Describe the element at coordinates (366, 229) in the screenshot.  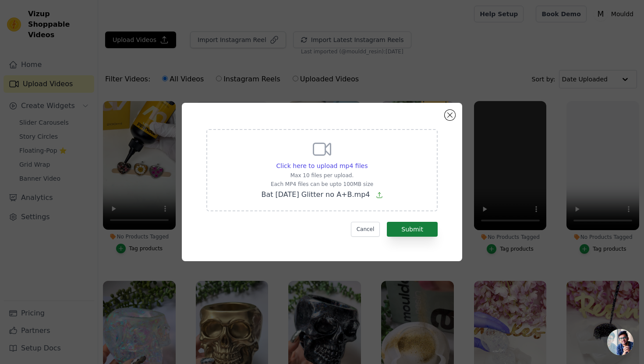
I see `button: Cancel` at that location.